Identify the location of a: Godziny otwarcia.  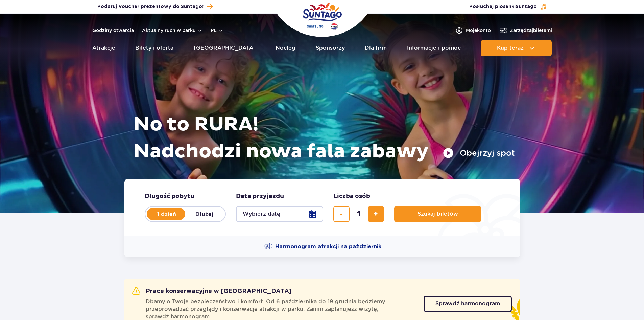
(113, 31).